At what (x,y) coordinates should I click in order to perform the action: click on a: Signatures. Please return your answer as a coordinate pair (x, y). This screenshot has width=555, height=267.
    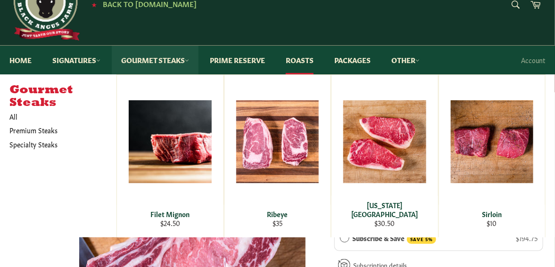
    Looking at the image, I should click on (76, 60).